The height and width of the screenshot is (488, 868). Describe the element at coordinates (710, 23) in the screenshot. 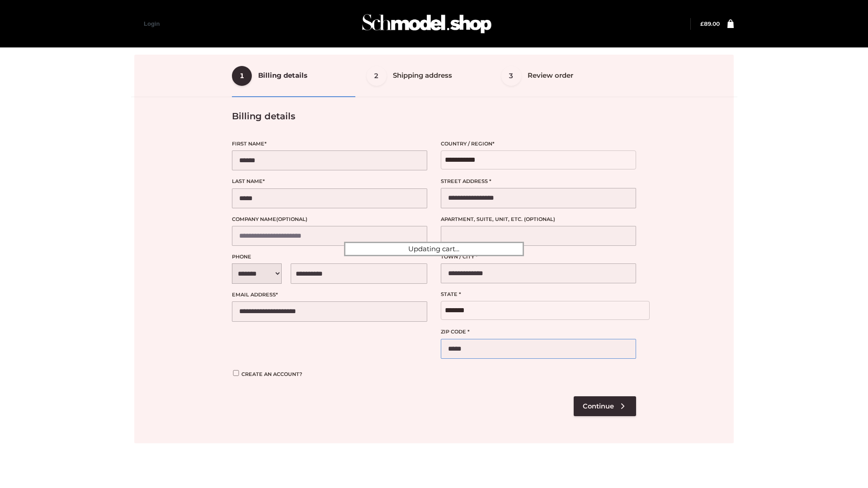

I see `bdi: 89.00` at that location.